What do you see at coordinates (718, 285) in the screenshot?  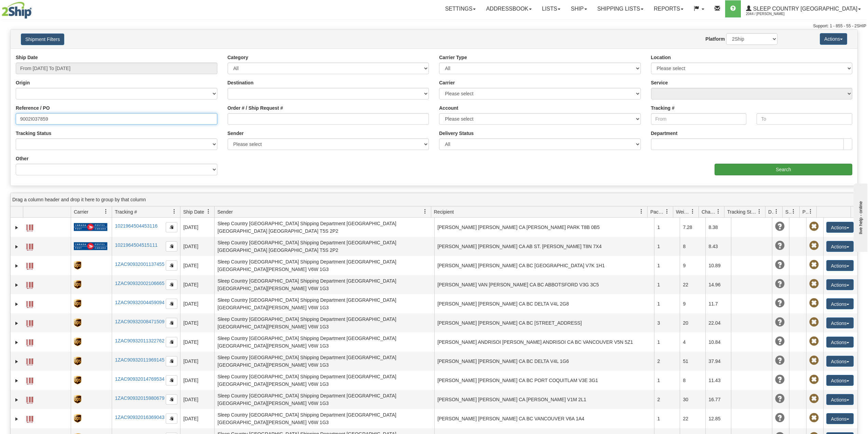 I see `td: 14.96` at bounding box center [718, 285].